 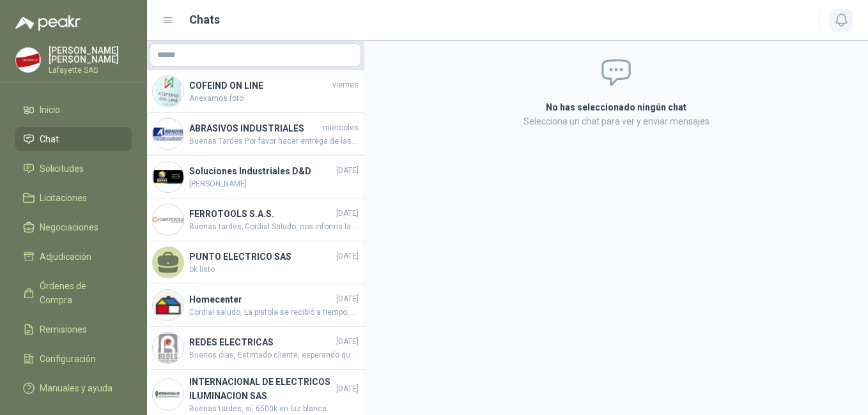 What do you see at coordinates (76, 389) in the screenshot?
I see `span: Manuales y ayuda` at bounding box center [76, 389].